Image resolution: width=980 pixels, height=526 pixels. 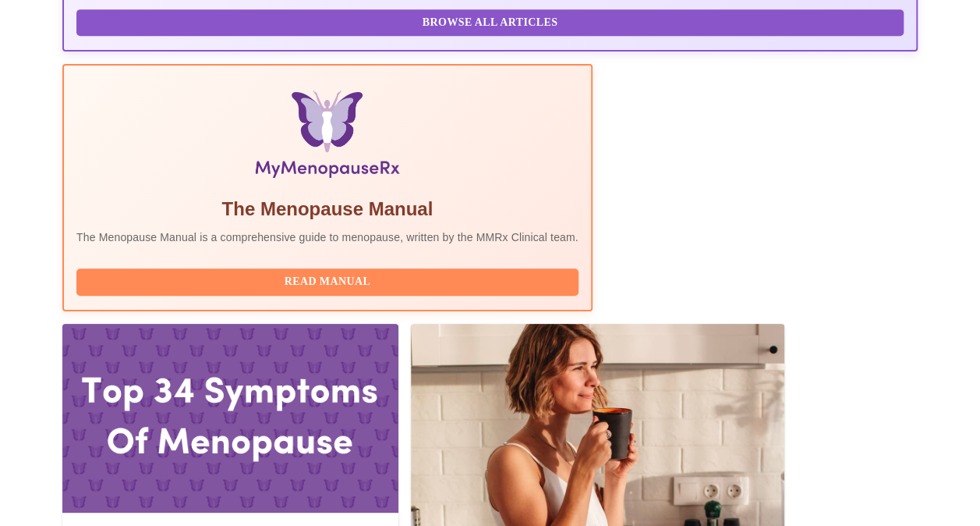 I want to click on button: Browse All Articles, so click(x=490, y=23).